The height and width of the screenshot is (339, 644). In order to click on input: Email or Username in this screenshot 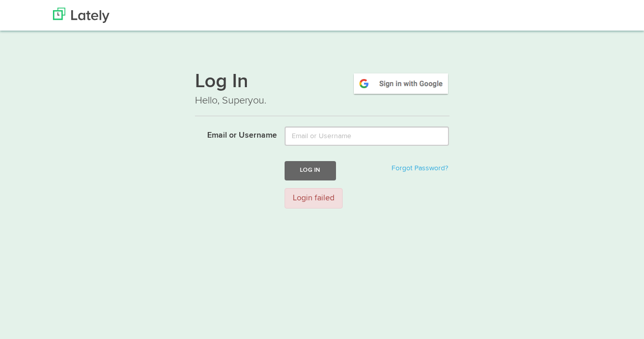, I will do `click(366, 136)`.